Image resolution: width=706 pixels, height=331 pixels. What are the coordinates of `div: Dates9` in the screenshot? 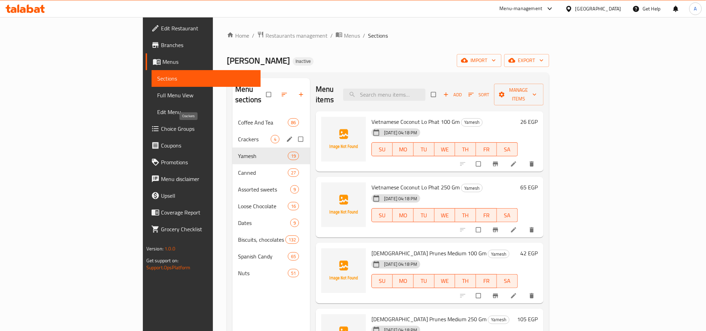 It's located at (271, 223).